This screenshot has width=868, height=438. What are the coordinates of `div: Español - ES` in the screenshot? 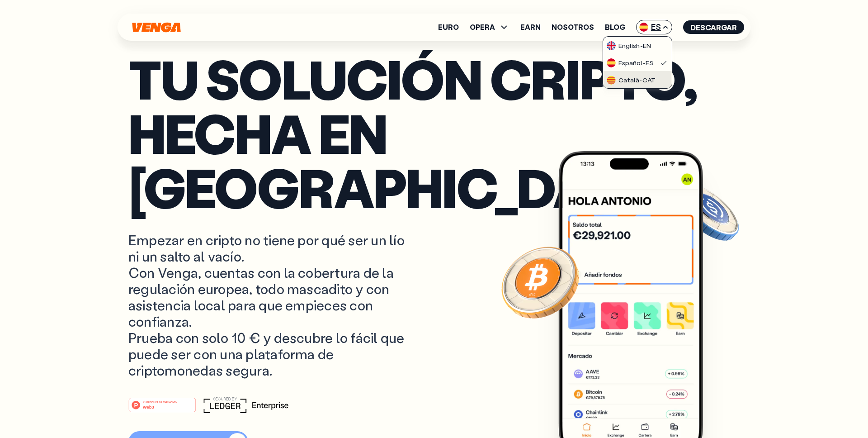 It's located at (630, 63).